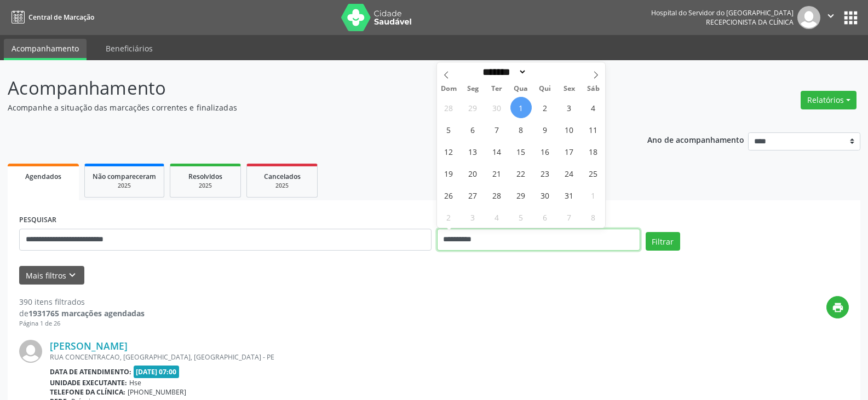 The image size is (868, 400). Describe the element at coordinates (569, 151) in the screenshot. I see `span: Outubro 17, 2025` at that location.